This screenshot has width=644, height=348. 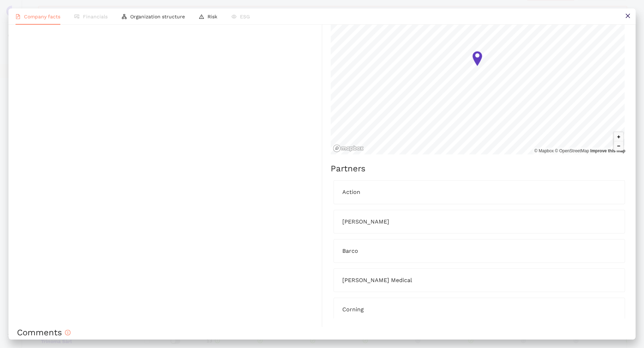 I want to click on span: ESG, so click(x=245, y=16).